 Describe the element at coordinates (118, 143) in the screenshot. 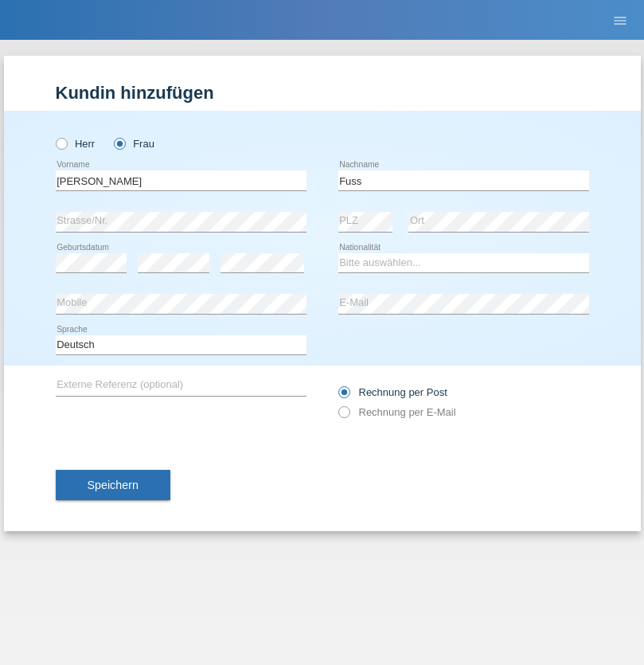

I see `input: Frau` at that location.